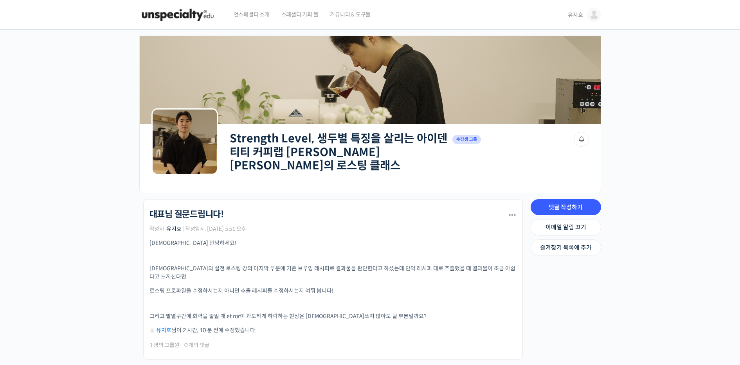  I want to click on span: 0 개의 댓글, so click(197, 345).